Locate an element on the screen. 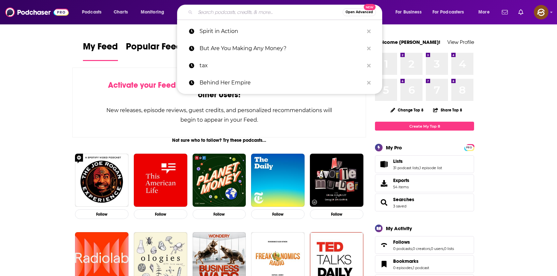  div: Search podcasts, credits, & more... is located at coordinates (286, 12).